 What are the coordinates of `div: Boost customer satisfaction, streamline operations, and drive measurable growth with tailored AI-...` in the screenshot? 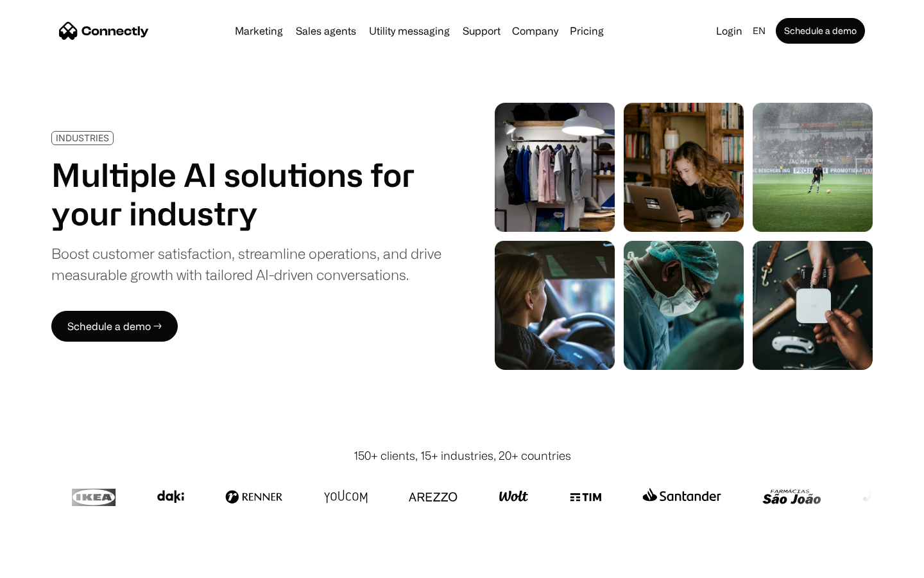 It's located at (246, 263).